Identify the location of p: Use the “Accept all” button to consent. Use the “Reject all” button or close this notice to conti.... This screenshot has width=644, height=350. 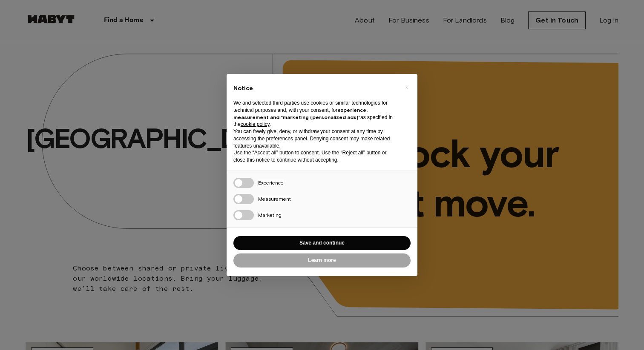
(315, 157).